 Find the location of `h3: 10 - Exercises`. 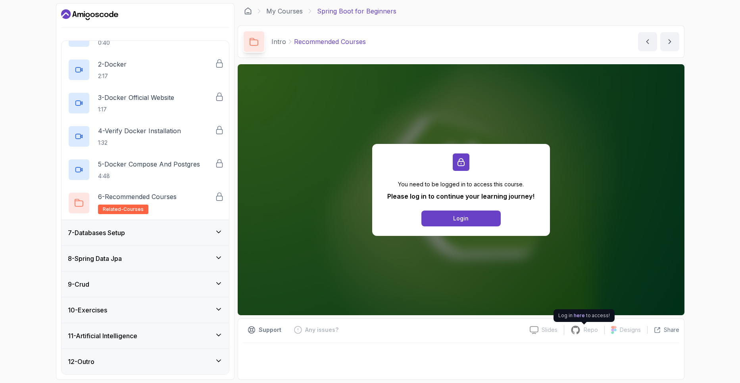

h3: 10 - Exercises is located at coordinates (87, 310).